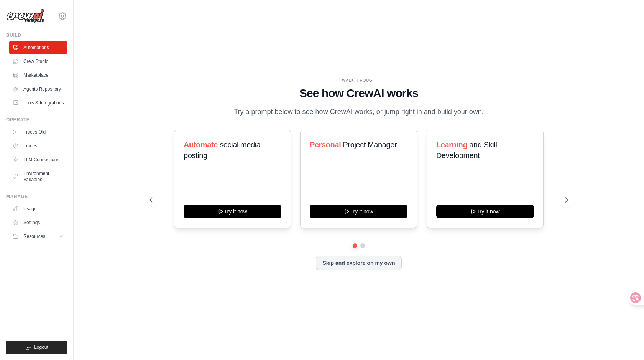 The height and width of the screenshot is (360, 644). What do you see at coordinates (38, 89) in the screenshot?
I see `a: Agents Repository` at bounding box center [38, 89].